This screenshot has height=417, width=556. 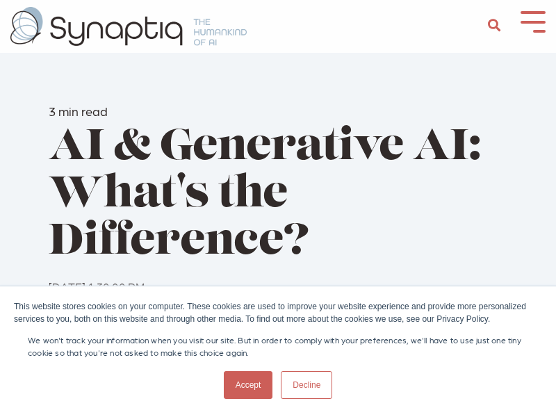 What do you see at coordinates (248, 385) in the screenshot?
I see `a: Accept` at bounding box center [248, 385].